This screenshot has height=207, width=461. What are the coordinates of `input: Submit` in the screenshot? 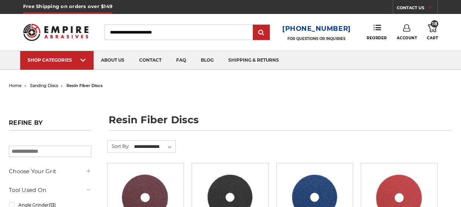 It's located at (262, 33).